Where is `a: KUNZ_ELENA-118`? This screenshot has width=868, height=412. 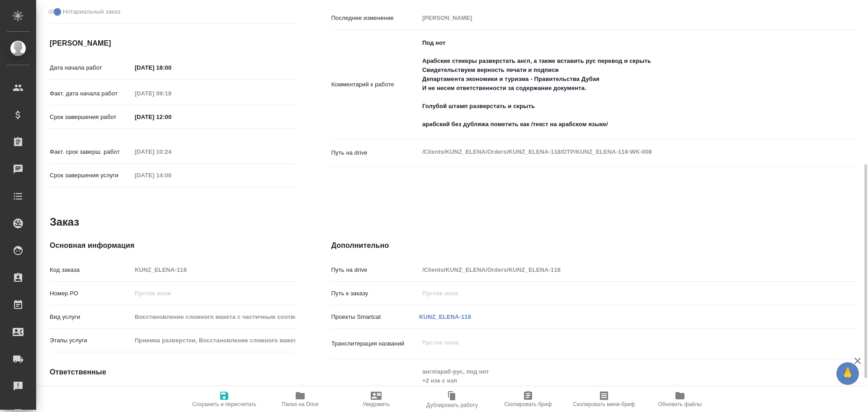
a: KUNZ_ELENA-118 is located at coordinates (445, 316).